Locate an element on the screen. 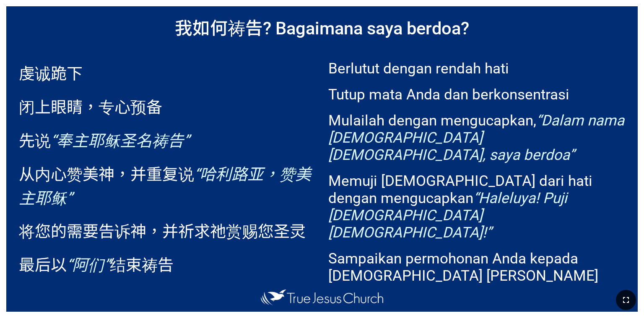 Image resolution: width=644 pixels, height=318 pixels. p: 先说 is located at coordinates (167, 140).